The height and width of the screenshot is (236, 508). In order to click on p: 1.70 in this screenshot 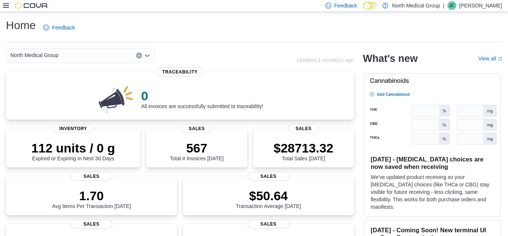, I will do `click(92, 195)`.